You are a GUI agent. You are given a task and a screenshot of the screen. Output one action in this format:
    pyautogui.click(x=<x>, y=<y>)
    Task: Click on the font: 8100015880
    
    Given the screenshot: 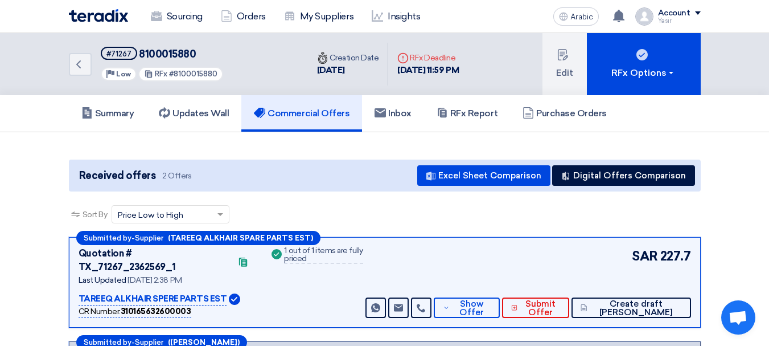 What is the action you would take?
    pyautogui.click(x=167, y=54)
    